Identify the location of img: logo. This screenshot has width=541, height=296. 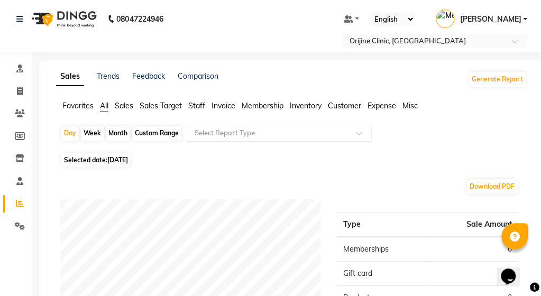
(63, 19).